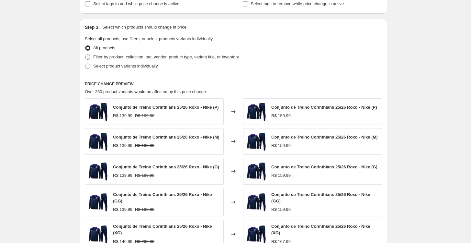 This screenshot has height=243, width=471. I want to click on span: Select all products, use filters, or select products variants individually, so click(149, 39).